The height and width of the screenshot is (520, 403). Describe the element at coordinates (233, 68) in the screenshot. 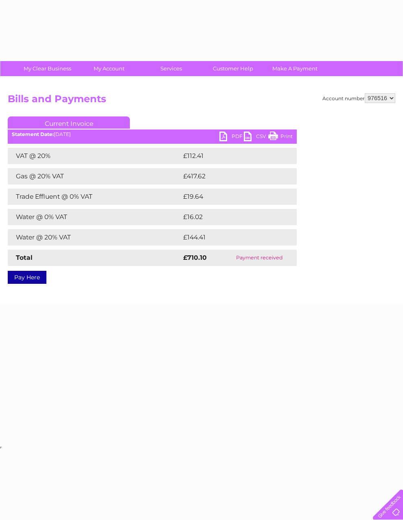

I see `a: Customer Help` at that location.